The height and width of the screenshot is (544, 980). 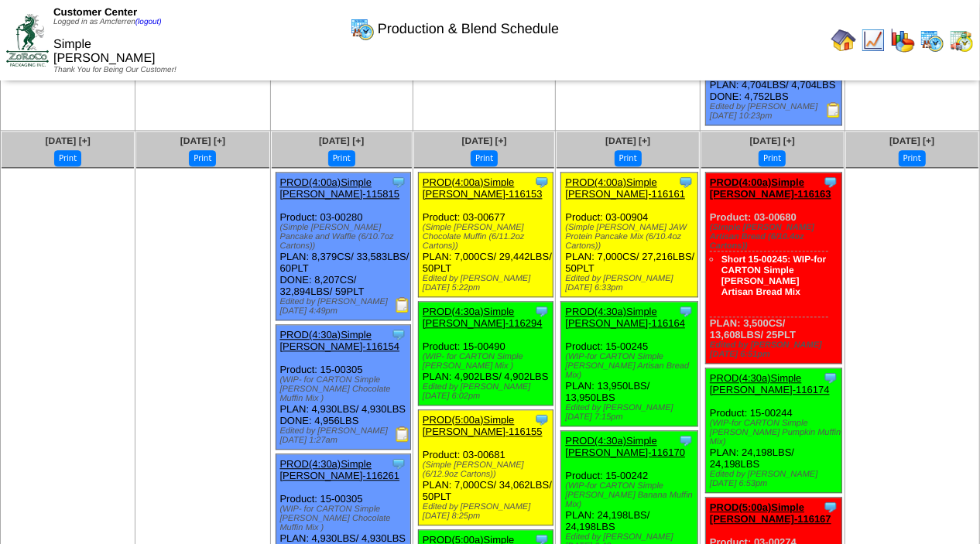 What do you see at coordinates (108, 22) in the screenshot?
I see `span: Logged in as Amcferren` at bounding box center [108, 22].